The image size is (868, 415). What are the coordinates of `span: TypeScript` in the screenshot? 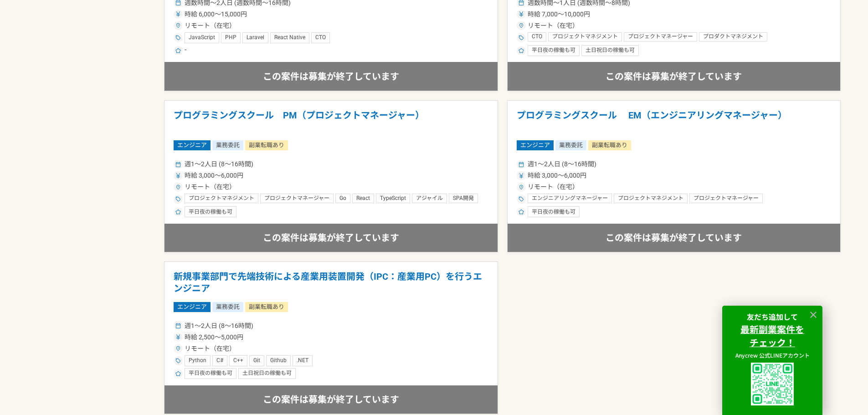 It's located at (392, 198).